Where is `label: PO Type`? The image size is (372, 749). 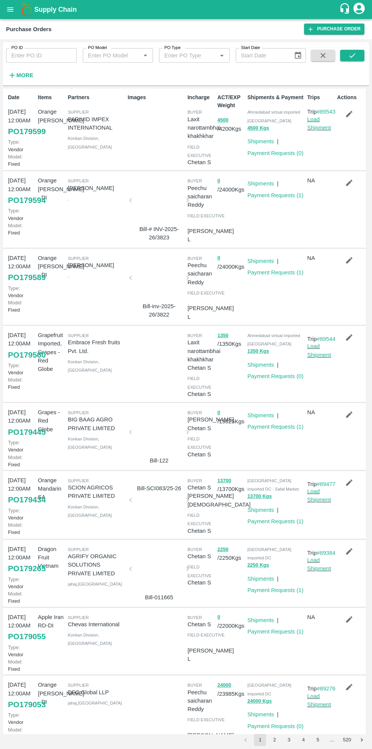 label: PO Type is located at coordinates (173, 48).